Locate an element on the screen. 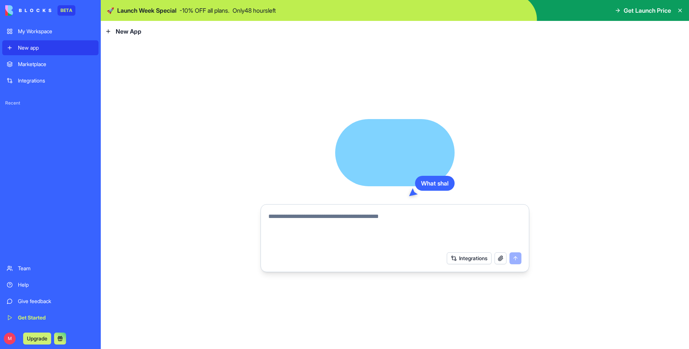  span: New App is located at coordinates (128, 31).